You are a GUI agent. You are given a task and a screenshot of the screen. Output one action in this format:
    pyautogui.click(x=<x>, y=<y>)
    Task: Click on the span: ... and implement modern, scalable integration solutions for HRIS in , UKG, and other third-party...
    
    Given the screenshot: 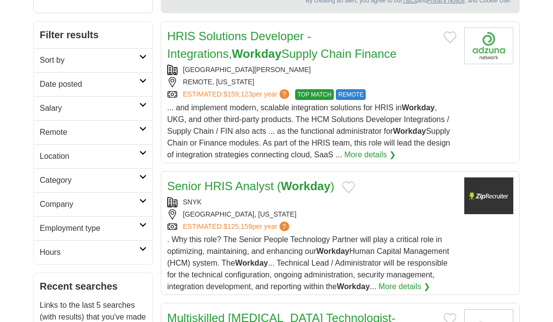 What is the action you would take?
    pyautogui.click(x=308, y=131)
    